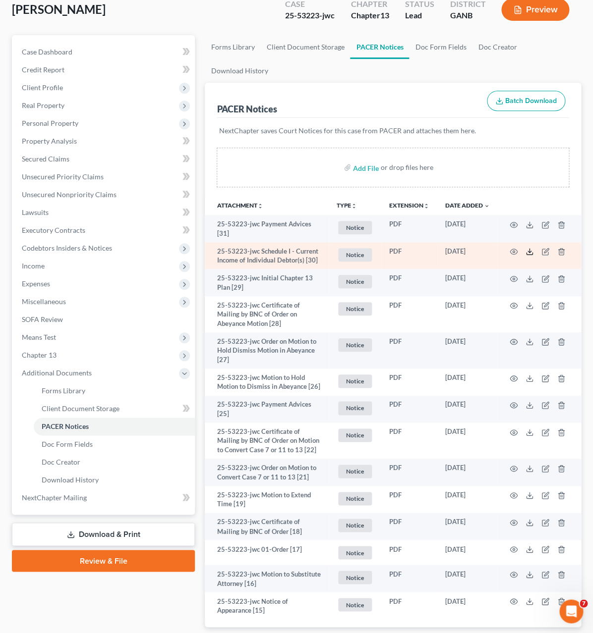 The height and width of the screenshot is (633, 593). Describe the element at coordinates (267, 441) in the screenshot. I see `td: 25-53223-jwc Certificate of Mailing by BNC of Order on Motion to Convert Case 7 or 11 to 13 [22]` at that location.